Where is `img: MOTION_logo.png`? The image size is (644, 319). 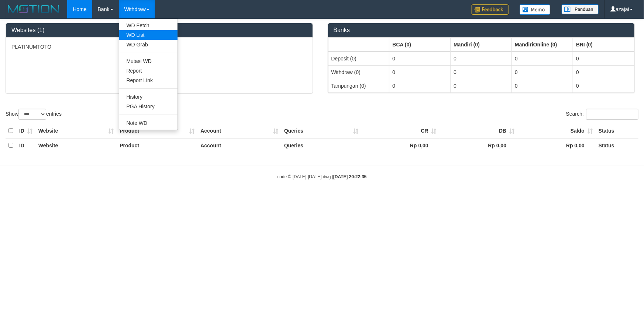 img: MOTION_logo.png is located at coordinates (33, 9).